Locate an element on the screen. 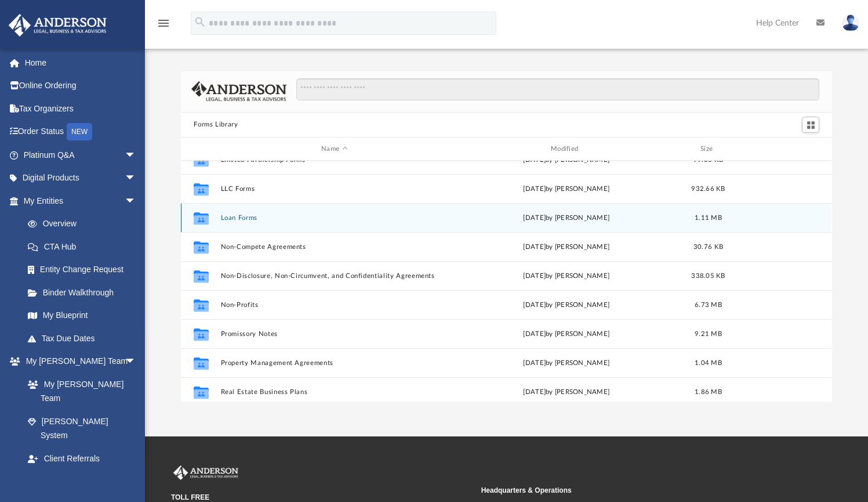  button: Non-Disclosure, Non-Circumvent, and Confidentiality Agreements is located at coordinates (335, 275).